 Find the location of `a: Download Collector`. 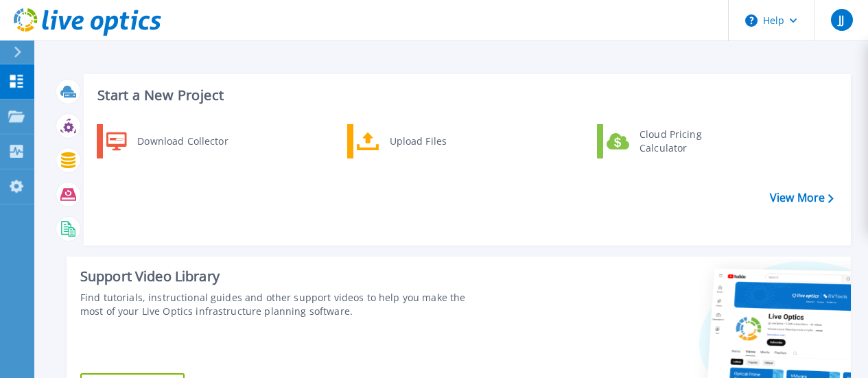

a: Download Collector is located at coordinates (167, 141).